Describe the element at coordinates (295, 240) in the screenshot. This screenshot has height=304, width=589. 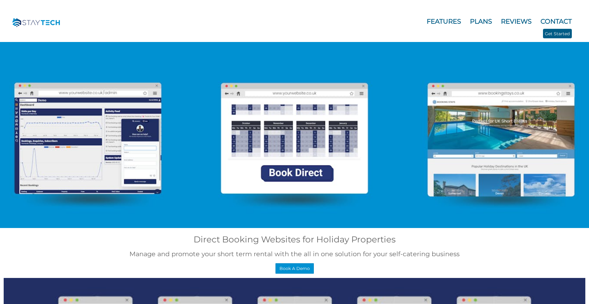
I see `h1: Direct Booking Websites for Holiday Properties` at that location.